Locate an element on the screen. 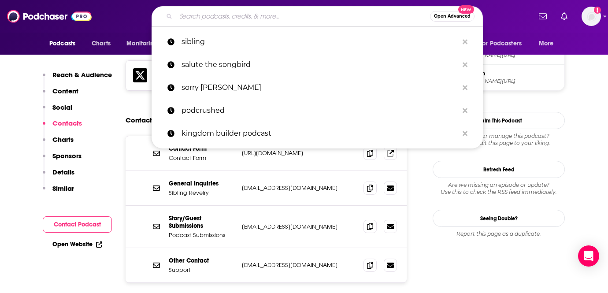 The width and height of the screenshot is (608, 293). p: Details is located at coordinates (63, 172).